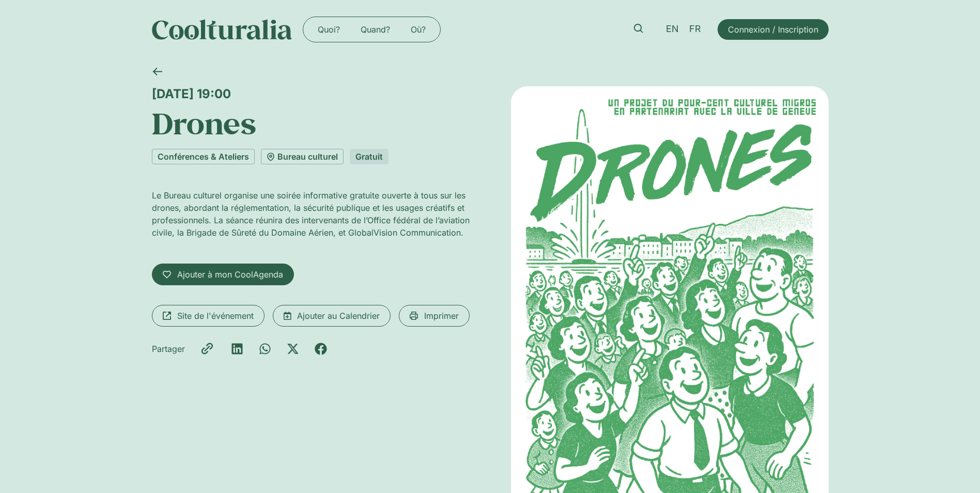  Describe the element at coordinates (418, 29) in the screenshot. I see `a: Où?` at that location.